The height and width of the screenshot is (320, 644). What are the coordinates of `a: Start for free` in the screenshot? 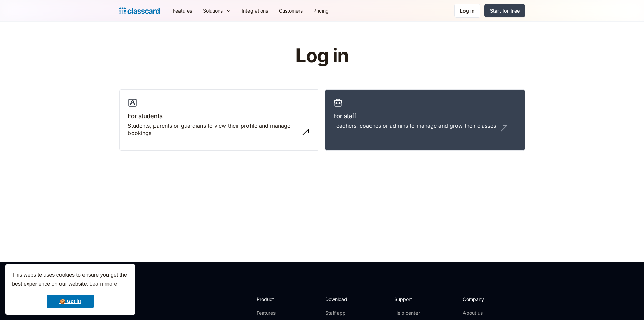 It's located at (505, 10).